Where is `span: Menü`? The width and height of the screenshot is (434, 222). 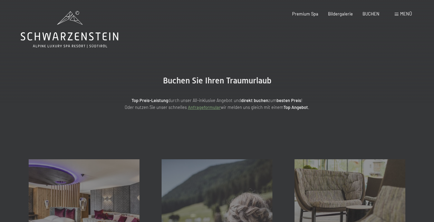
span: Menü is located at coordinates (406, 14).